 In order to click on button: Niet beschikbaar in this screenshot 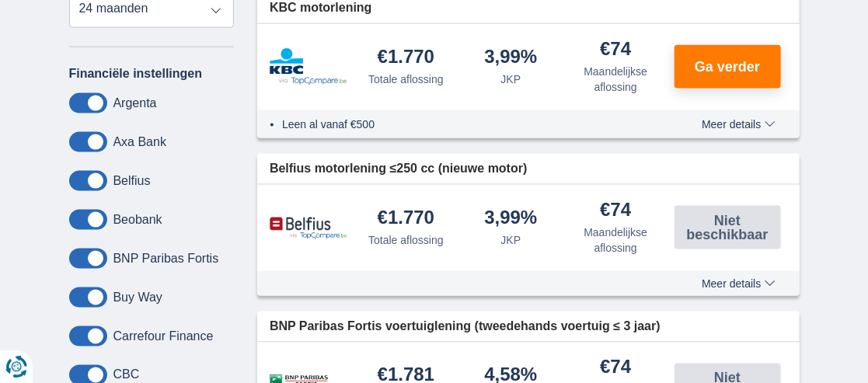, I will do `click(727, 228)`.